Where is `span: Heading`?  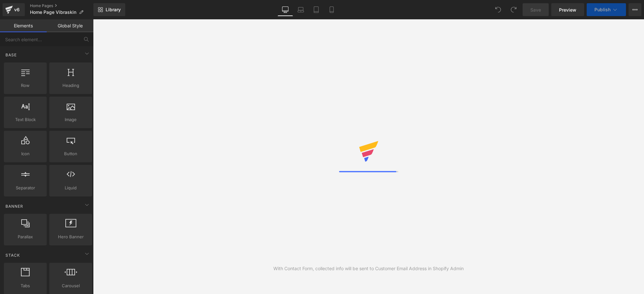 span: Heading is located at coordinates (71, 85).